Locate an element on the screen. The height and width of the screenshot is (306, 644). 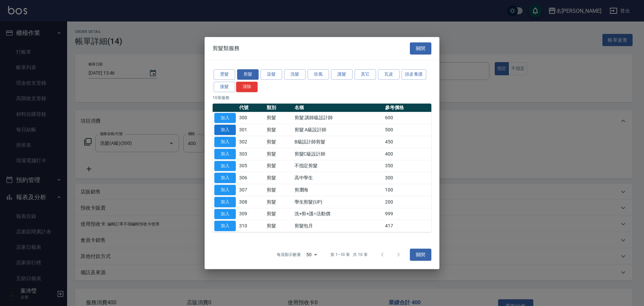
button: 剪髮 is located at coordinates (247, 74).